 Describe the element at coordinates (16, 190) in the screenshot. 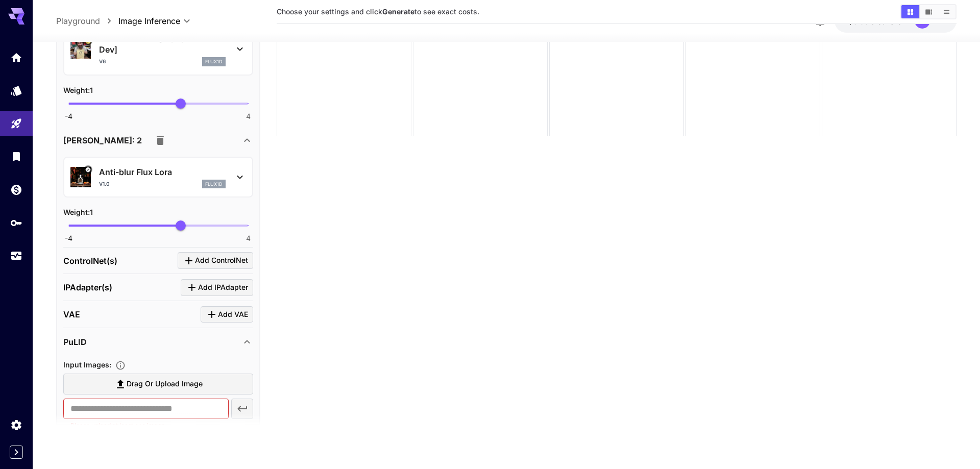

I see `div: Wallet` at that location.